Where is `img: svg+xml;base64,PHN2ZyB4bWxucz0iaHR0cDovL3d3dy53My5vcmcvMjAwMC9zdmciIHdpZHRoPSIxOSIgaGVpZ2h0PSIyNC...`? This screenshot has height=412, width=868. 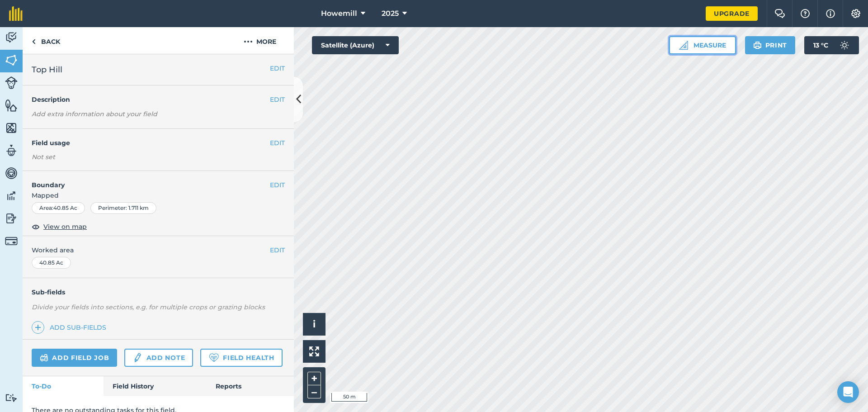
img: svg+xml;base64,PHN2ZyB4bWxucz0iaHR0cDovL3d3dy53My5vcmcvMjAwMC9zdmciIHdpZHRoPSIxOSIgaGVpZ2h0PSIyNC... is located at coordinates (757, 45).